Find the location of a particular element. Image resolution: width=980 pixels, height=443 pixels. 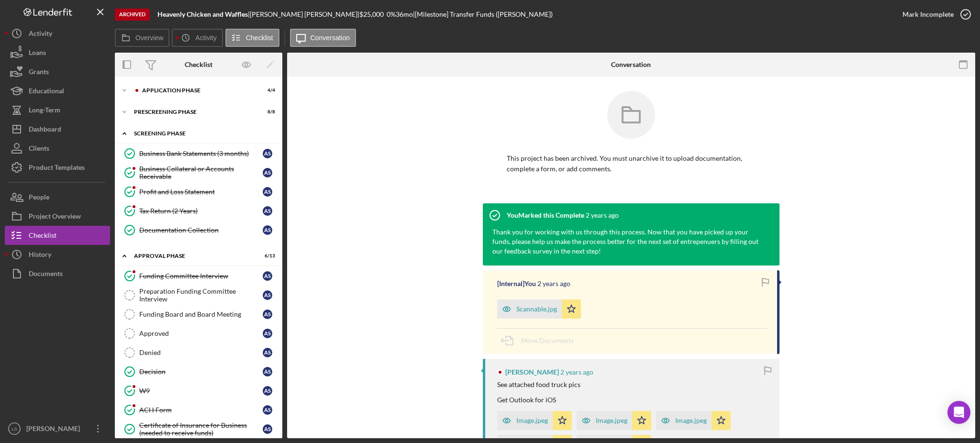

a: Certificate of Insurance for Business (needed to receive funds)AS is located at coordinates (198, 429).